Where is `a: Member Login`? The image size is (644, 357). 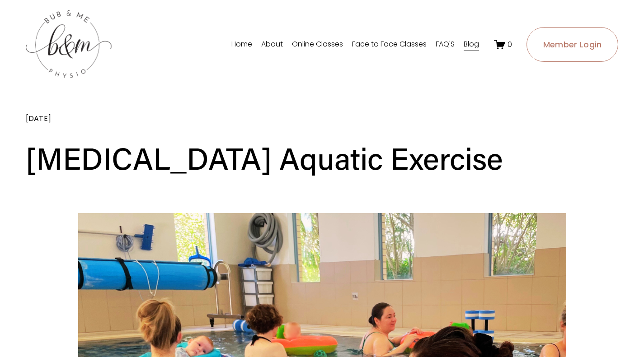 a: Member Login is located at coordinates (572, 44).